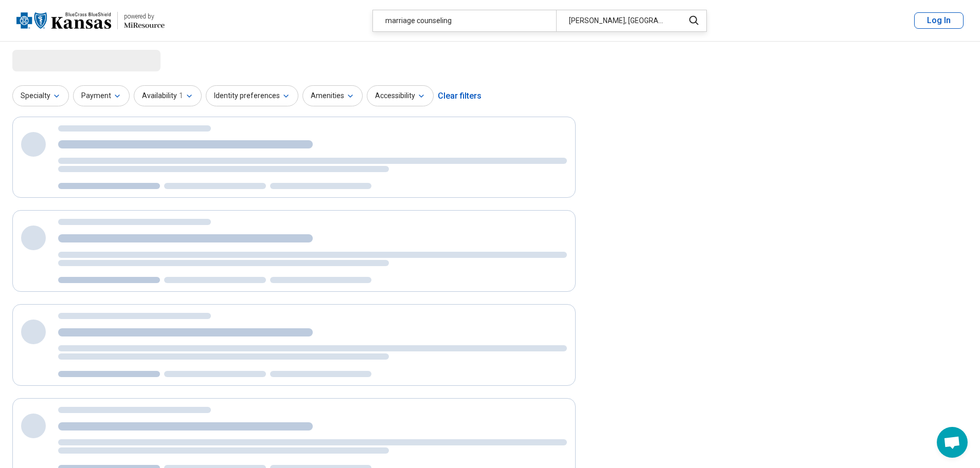  I want to click on button: Log In, so click(939, 21).